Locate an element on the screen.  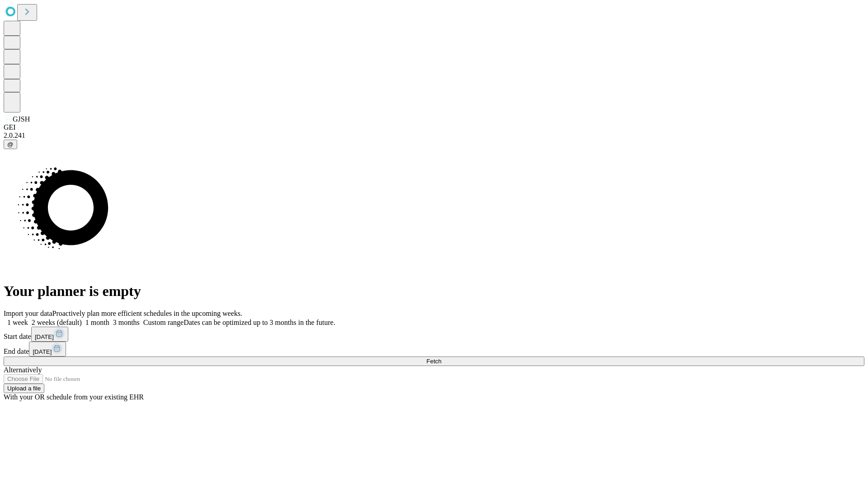
span: 3 months is located at coordinates (126, 322).